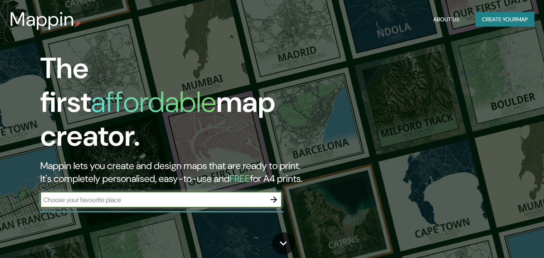 This screenshot has height=258, width=544. What do you see at coordinates (153, 200) in the screenshot?
I see `input: Choose your favourite place` at bounding box center [153, 200].